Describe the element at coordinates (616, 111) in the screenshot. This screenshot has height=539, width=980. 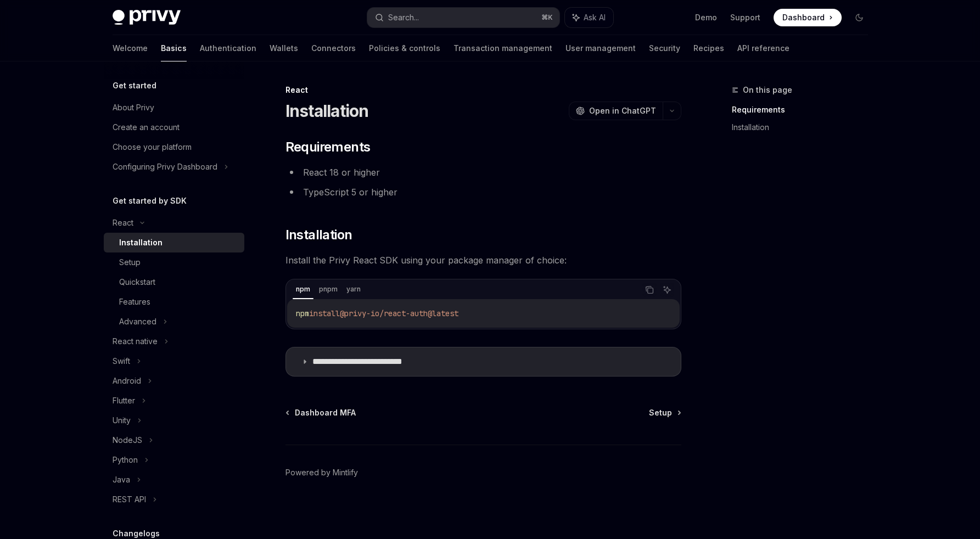
I see `button: Open in ChatGPT` at that location.